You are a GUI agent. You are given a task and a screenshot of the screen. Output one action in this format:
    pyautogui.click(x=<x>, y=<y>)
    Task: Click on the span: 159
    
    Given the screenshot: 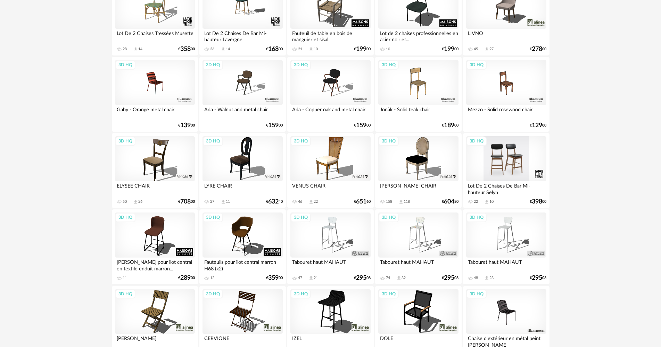 What is the action you would take?
    pyautogui.click(x=273, y=126)
    